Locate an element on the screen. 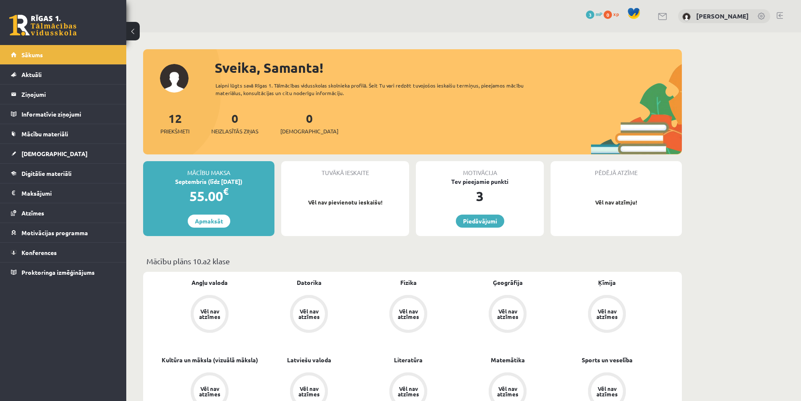 The image size is (801, 401). span: 3 is located at coordinates (590, 15).